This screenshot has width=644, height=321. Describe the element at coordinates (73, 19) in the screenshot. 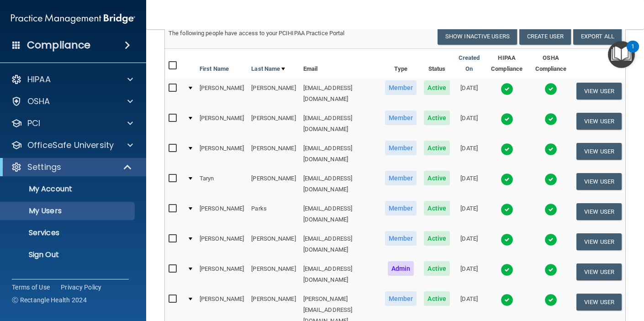

I see `img: PMB logo` at that location.